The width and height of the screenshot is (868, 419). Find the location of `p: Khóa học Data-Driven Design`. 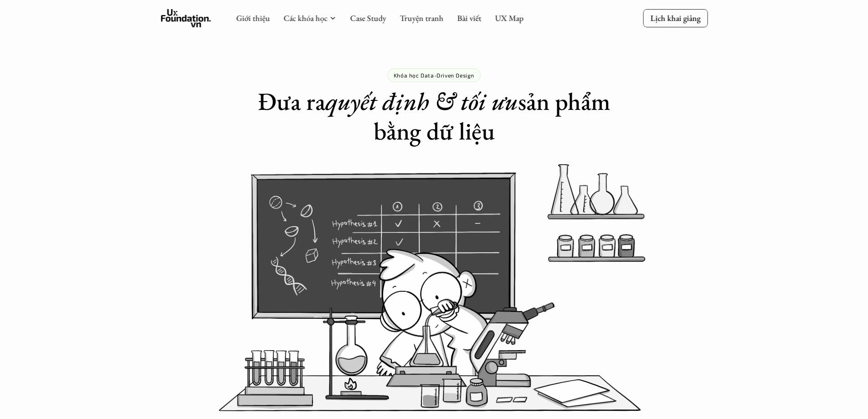

p: Khóa học Data-Driven Design is located at coordinates (434, 75).